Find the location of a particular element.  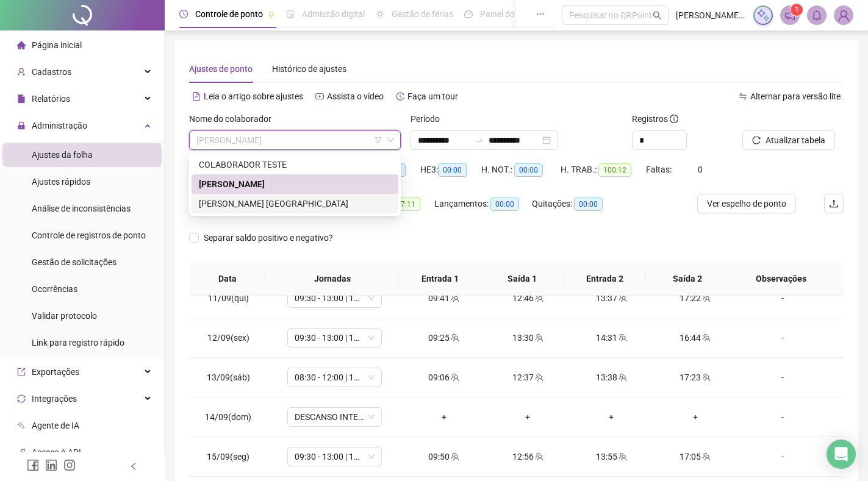

div: 13:37 is located at coordinates (611, 298).